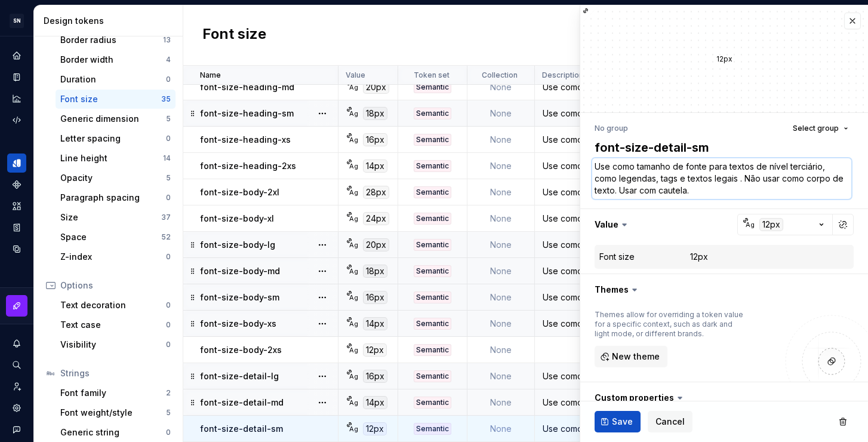 This screenshot has width=868, height=442. Describe the element at coordinates (722, 179) in the screenshot. I see `textarea: Use como tamanho de fonte para textos de nível terciário, como legendas, tags e textos legais . N...` at that location.